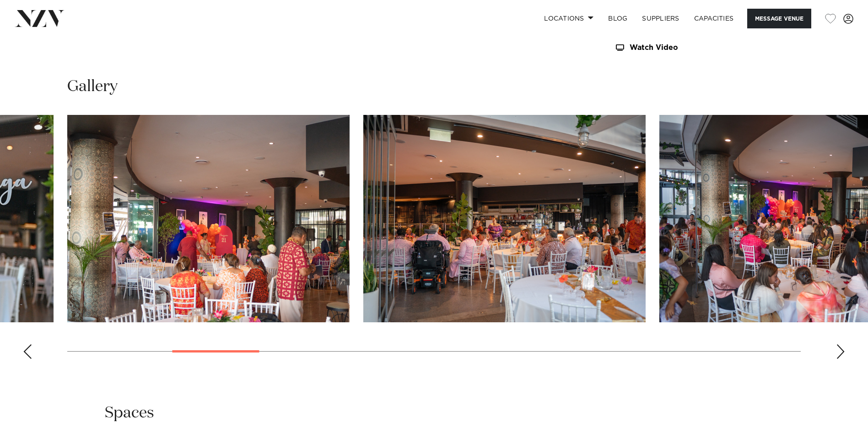  What do you see at coordinates (39, 18) in the screenshot?
I see `img: nzv-logo.png` at bounding box center [39, 18].